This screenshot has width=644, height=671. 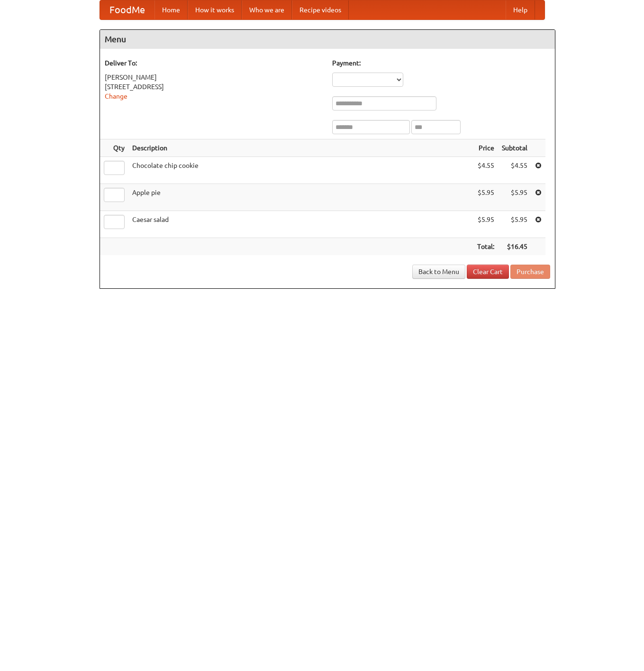 I want to click on a: Clear Cart, so click(x=488, y=272).